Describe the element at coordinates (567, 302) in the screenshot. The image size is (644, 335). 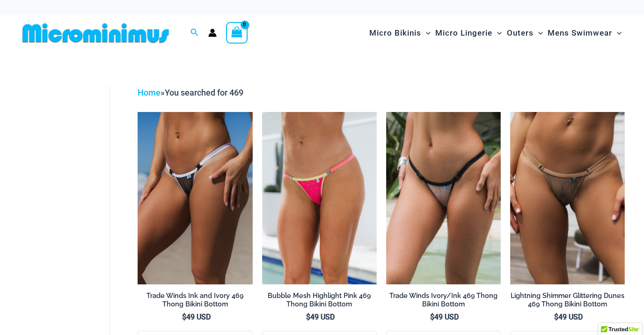
I see `a: Lightning Shimmer Glittering Dunes 469 Thong Bikini Bottom` at that location.